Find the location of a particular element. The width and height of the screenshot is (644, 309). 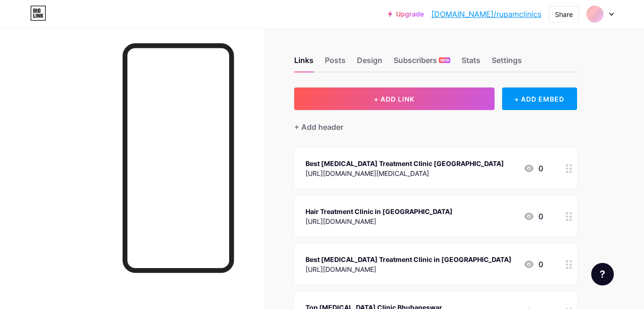

div: Stats is located at coordinates (471, 63).